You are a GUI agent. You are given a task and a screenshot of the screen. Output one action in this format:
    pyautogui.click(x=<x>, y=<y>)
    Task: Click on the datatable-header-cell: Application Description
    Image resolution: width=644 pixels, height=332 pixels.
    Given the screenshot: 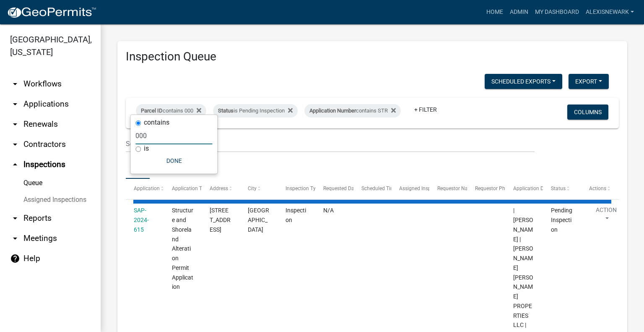 What is the action you would take?
    pyautogui.click(x=524, y=189)
    